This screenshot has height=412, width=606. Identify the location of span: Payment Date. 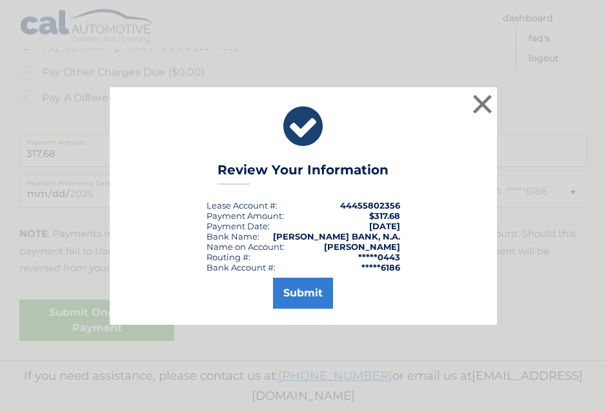
(237, 226).